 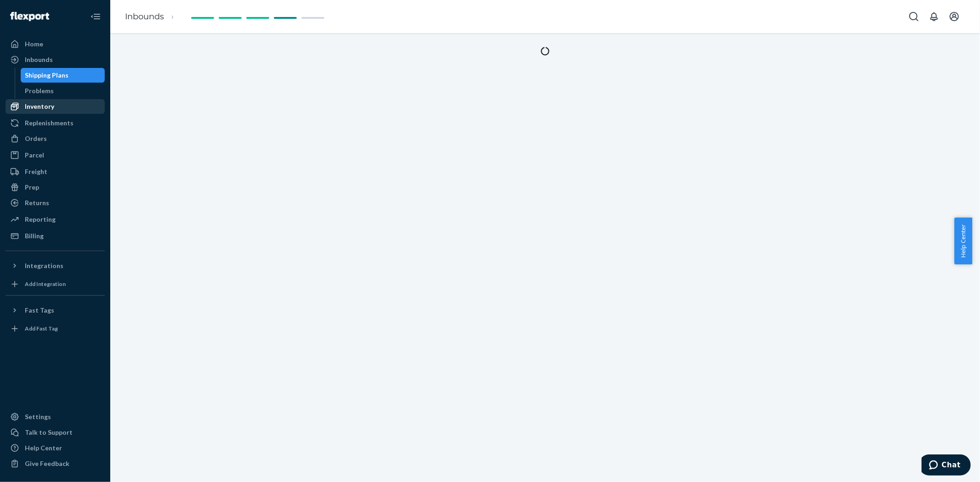 I want to click on div: Help Center, so click(x=43, y=448).